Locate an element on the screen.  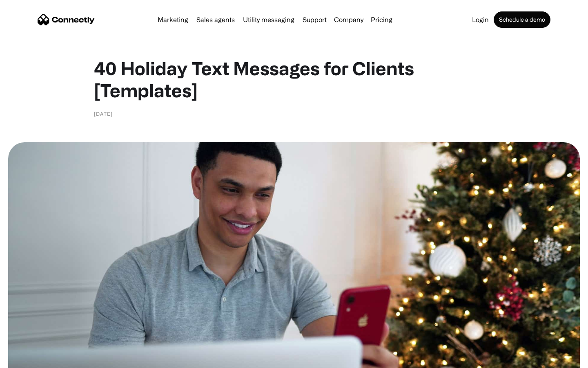
a: Marketing is located at coordinates (173, 20).